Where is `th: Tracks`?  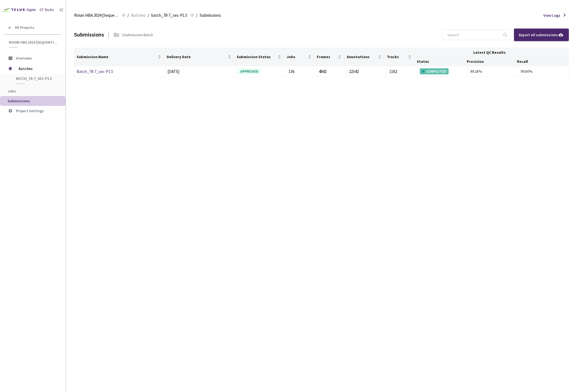
th: Tracks is located at coordinates (399, 57).